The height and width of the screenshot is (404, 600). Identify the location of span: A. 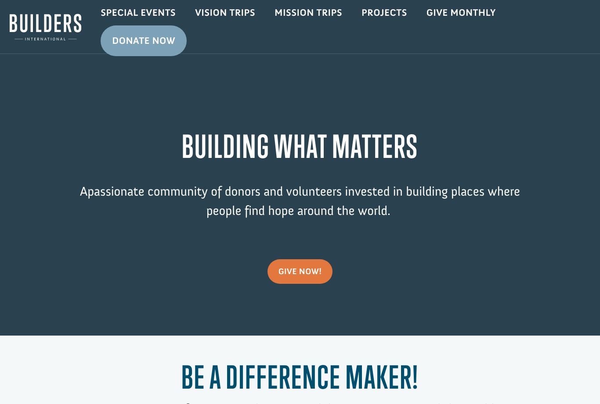
(83, 191).